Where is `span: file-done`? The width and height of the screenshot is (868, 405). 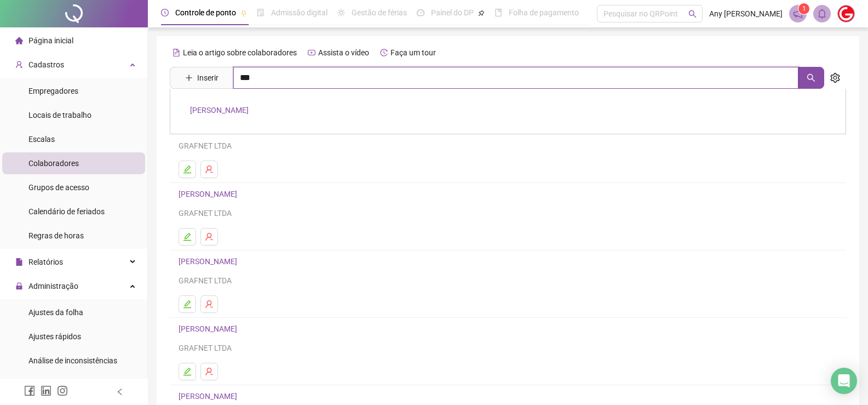 span: file-done is located at coordinates (261, 13).